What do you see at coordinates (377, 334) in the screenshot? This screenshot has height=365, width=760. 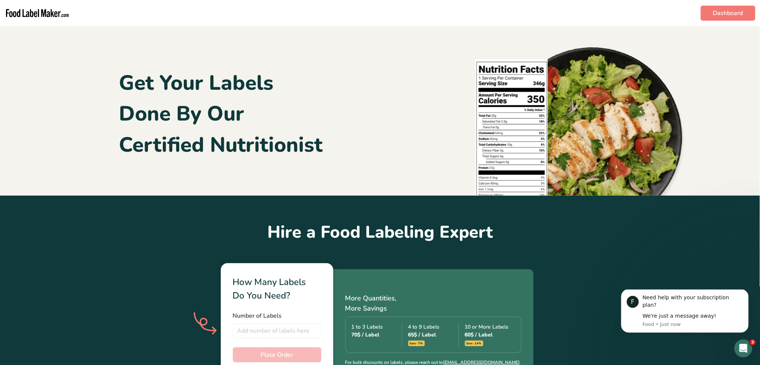 I see `div: 70$ / Label` at bounding box center [377, 334].